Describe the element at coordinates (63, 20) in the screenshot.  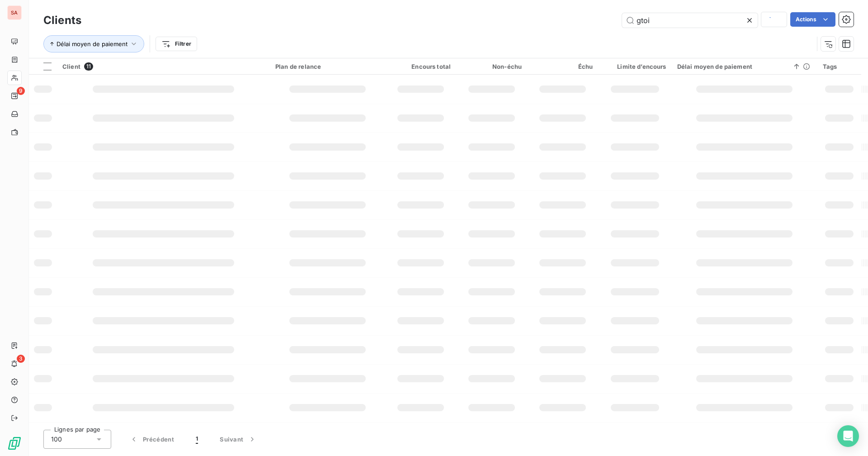
I see `h3: Clients` at that location.